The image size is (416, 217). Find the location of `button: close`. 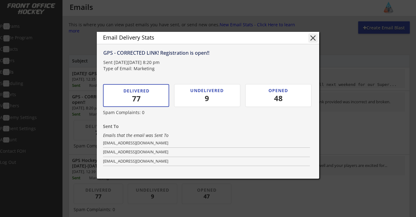

button: close is located at coordinates (313, 38).